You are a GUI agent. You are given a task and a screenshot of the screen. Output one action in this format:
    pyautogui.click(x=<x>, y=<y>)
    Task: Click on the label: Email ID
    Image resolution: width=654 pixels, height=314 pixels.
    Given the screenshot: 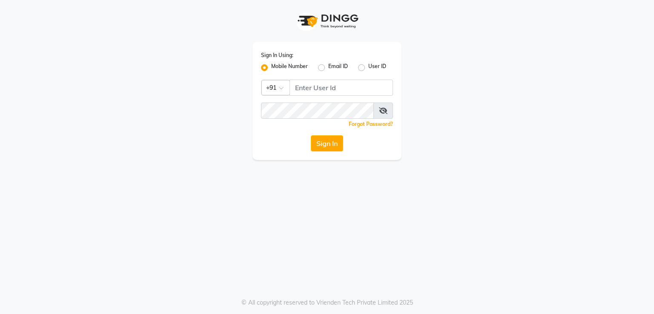 What is the action you would take?
    pyautogui.click(x=338, y=68)
    